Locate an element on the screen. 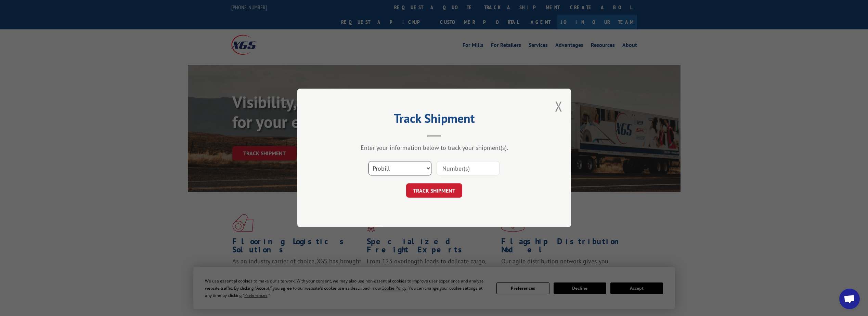 The image size is (868, 316). input: Number(s) is located at coordinates (468, 168).